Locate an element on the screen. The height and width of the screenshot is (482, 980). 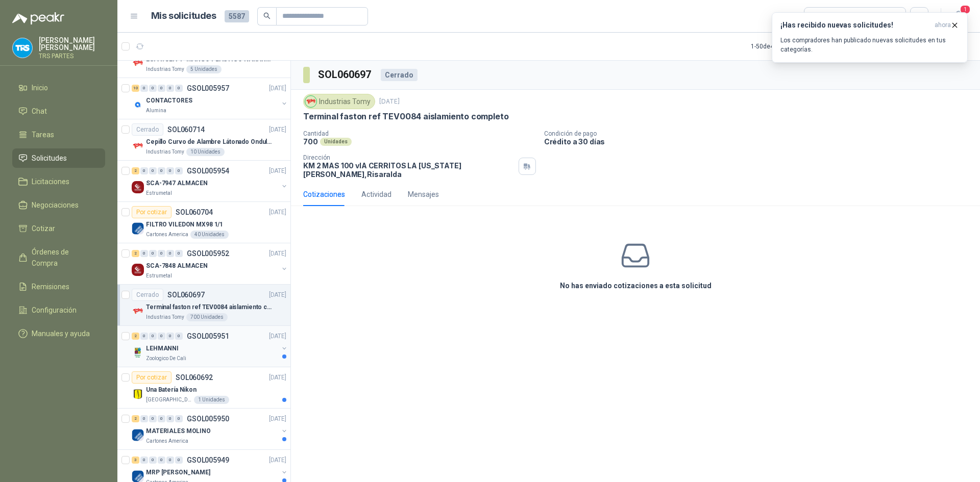
div: 40 Unidades is located at coordinates (210, 235).